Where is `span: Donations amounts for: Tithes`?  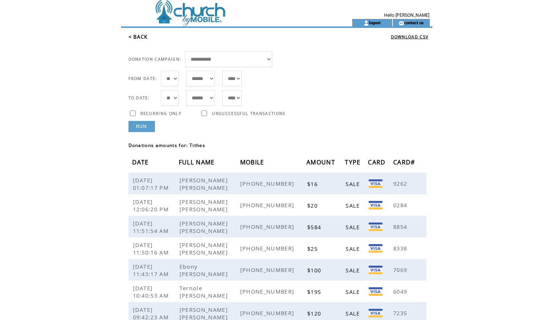
span: Donations amounts for: Tithes is located at coordinates (167, 145).